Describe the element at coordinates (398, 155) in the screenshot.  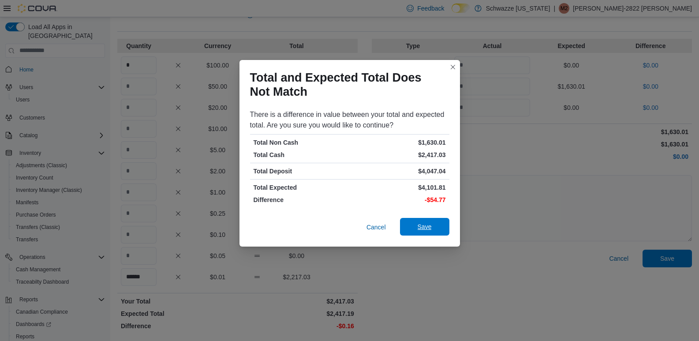
I see `p: $2,417.03` at that location.